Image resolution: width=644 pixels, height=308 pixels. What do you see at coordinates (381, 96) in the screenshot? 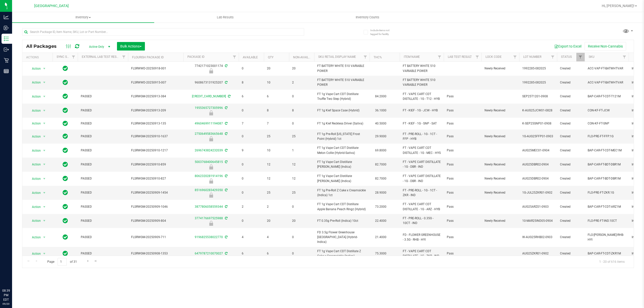
I see `span: 84.2000` at bounding box center [381, 96].